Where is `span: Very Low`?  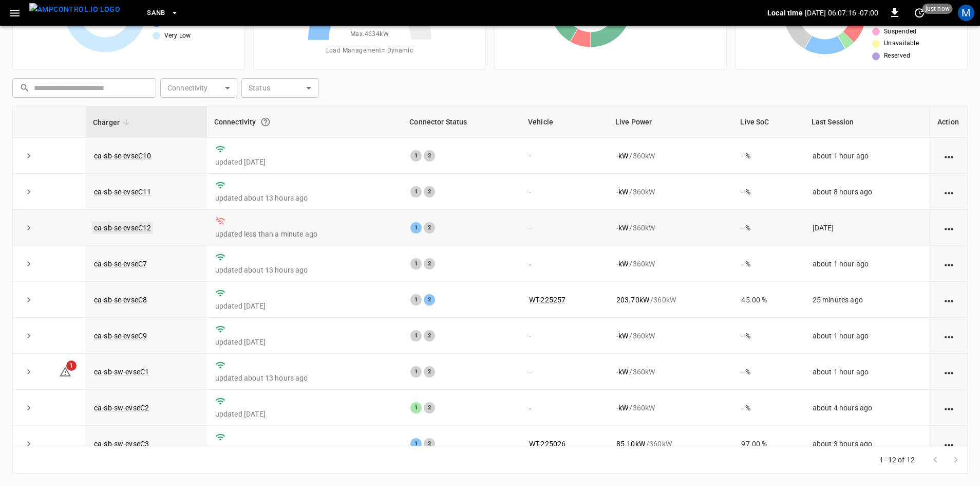
span: Very Low is located at coordinates (177, 36).